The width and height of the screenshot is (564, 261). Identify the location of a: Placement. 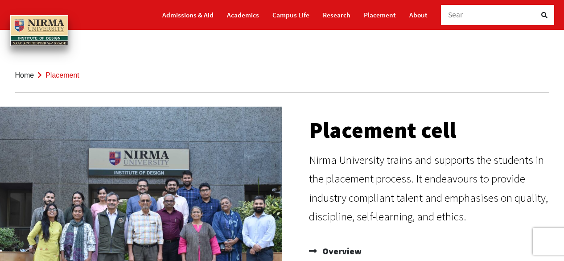
(380, 15).